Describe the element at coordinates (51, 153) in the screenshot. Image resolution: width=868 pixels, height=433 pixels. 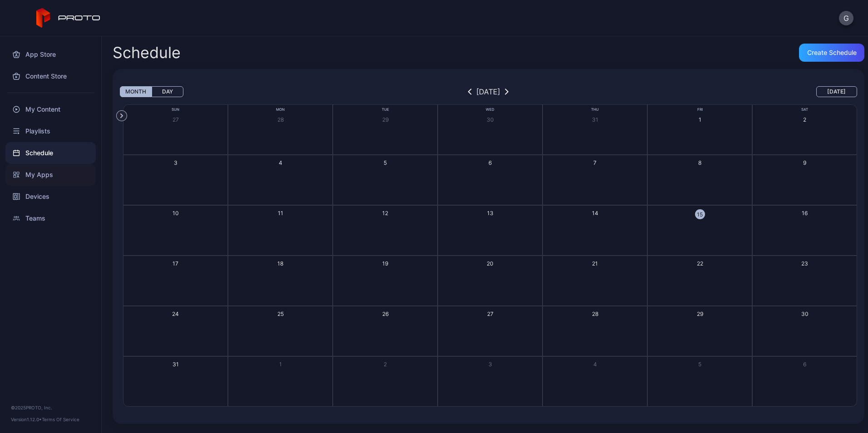
I see `a: Schedule` at that location.